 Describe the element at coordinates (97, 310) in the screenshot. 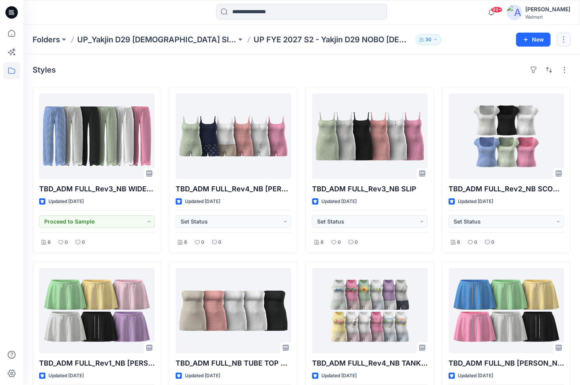

I see `a: TBD_ADM FULL_Rev1_NB TERRY SKORT OPT1` at that location.